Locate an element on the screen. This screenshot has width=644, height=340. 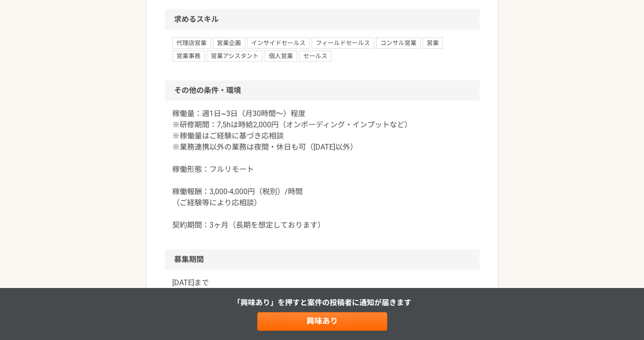
span: フィールドセールス is located at coordinates (343, 43).